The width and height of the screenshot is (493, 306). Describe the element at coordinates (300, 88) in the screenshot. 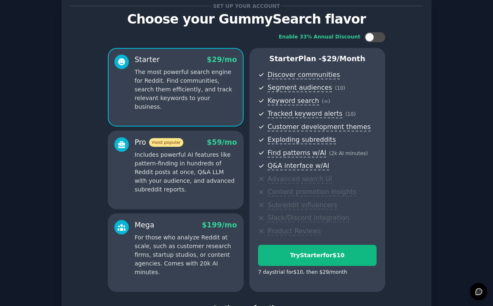

I see `span: Segment audiences` at that location.